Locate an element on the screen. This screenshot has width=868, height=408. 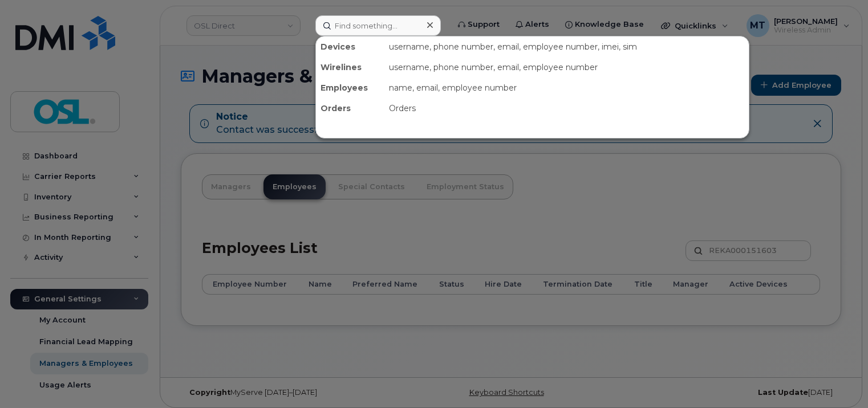
div: username, phone number, email, employee number, imei, sim is located at coordinates (566, 47).